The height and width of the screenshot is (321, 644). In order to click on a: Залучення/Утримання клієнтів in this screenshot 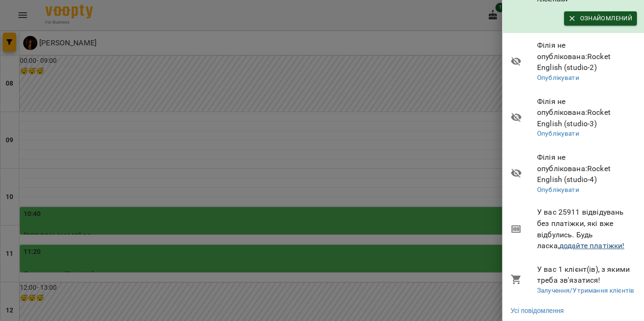, I will do `click(586, 290)`.